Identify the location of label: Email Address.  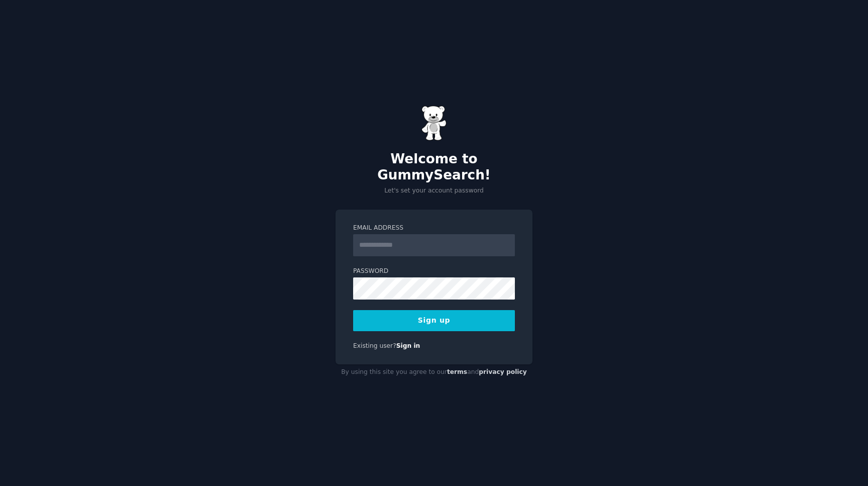
(434, 228).